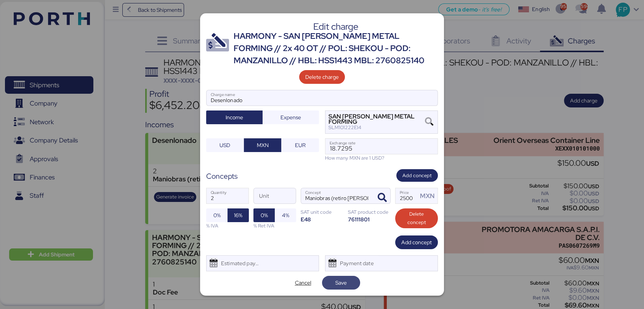 The width and height of the screenshot is (644, 309). Describe the element at coordinates (262, 145) in the screenshot. I see `button: MXN` at that location.